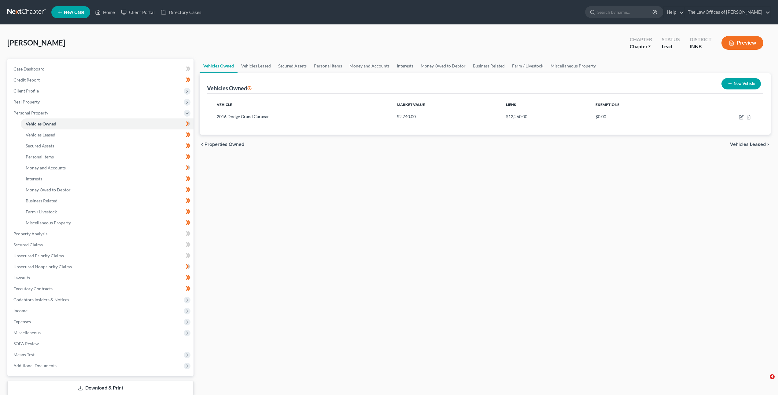 This screenshot has height=395, width=778. What do you see at coordinates (30, 234) in the screenshot?
I see `span: Property Analysis` at bounding box center [30, 234].